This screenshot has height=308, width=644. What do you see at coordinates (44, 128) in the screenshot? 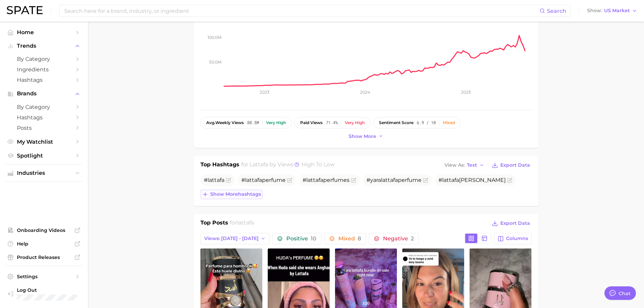
I see `span: Posts` at bounding box center [44, 128].